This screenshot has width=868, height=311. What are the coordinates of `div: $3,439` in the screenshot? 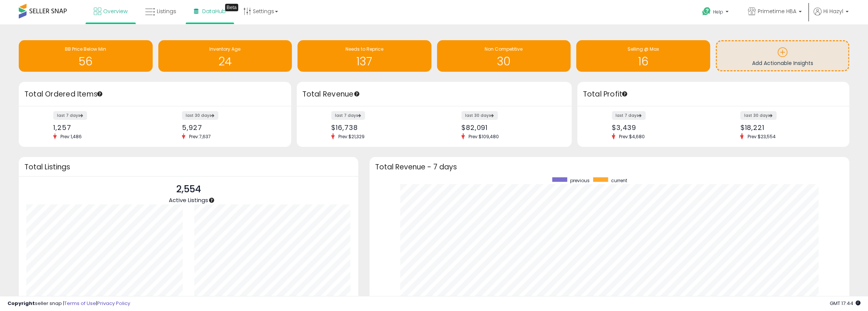 It's located at (660, 128).